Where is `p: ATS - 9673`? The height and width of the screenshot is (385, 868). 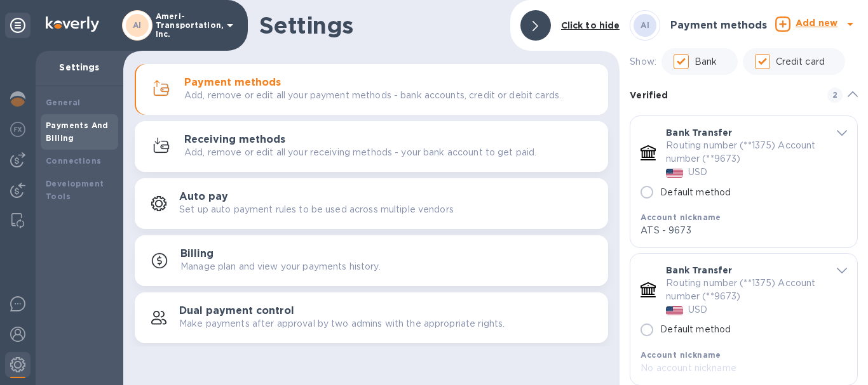
p: ATS - 9673 is located at coordinates (735, 230).